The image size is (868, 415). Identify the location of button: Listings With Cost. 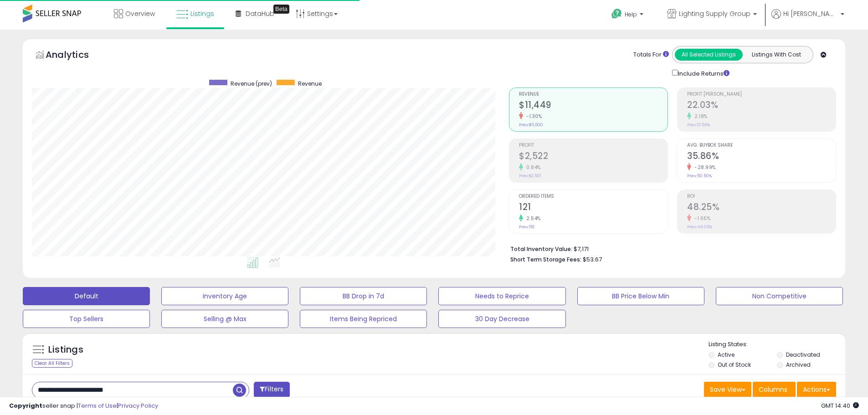
(776, 55).